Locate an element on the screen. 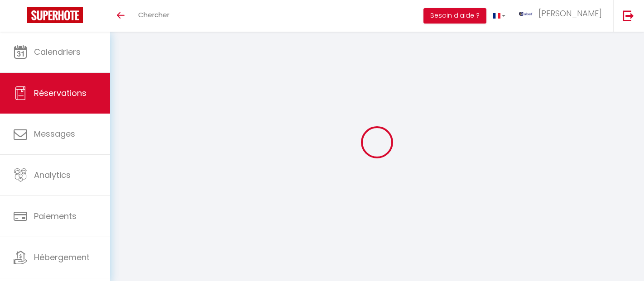  span: Paiements is located at coordinates (55, 216).